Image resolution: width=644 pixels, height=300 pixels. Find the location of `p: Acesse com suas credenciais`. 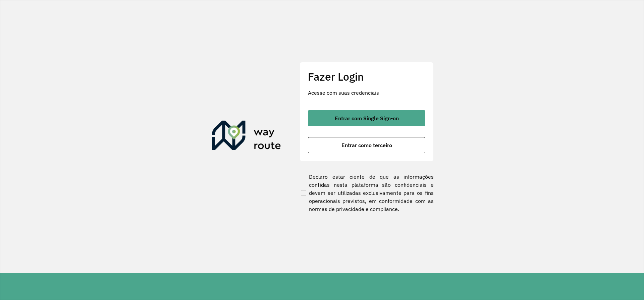

p: Acesse com suas credenciais is located at coordinates (366, 93).